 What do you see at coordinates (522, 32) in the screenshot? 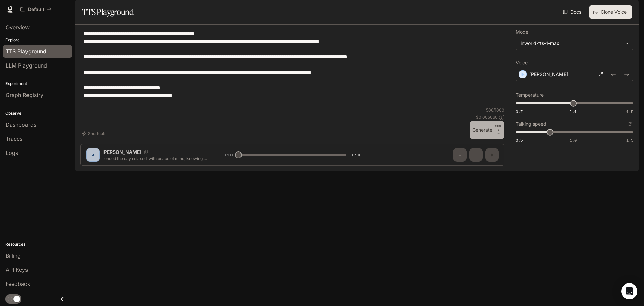
I see `p: Model` at bounding box center [522, 32].